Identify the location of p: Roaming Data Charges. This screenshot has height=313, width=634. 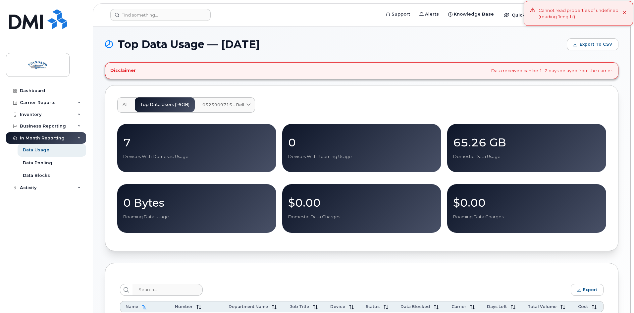
(527, 217).